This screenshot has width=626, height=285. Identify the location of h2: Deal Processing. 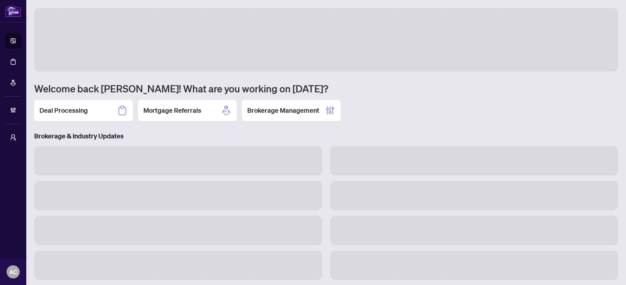
(63, 111).